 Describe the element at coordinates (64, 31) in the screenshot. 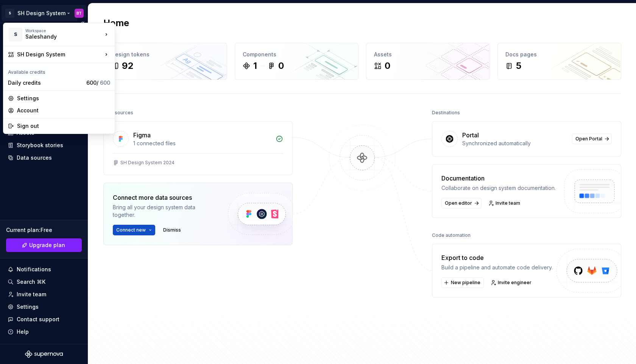

I see `div: Workspace` at that location.